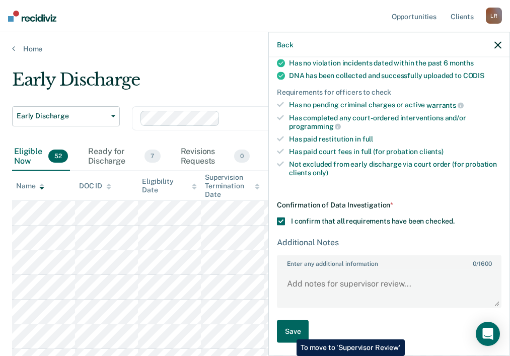  I want to click on span: 52, so click(58, 156).